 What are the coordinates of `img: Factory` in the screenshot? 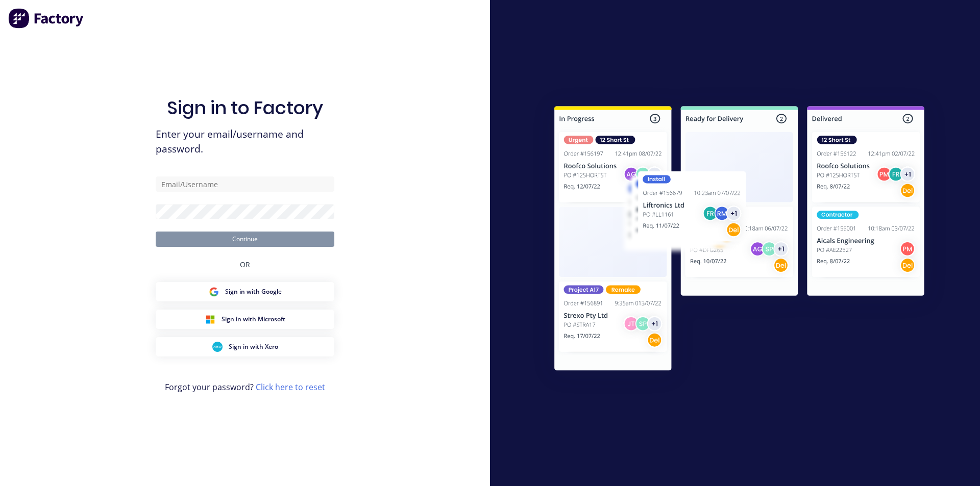 It's located at (47, 19).